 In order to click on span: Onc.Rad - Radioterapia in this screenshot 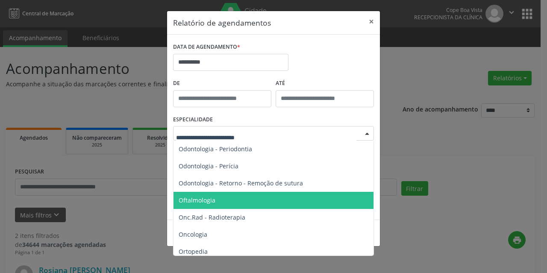, I will do `click(212, 217)`.